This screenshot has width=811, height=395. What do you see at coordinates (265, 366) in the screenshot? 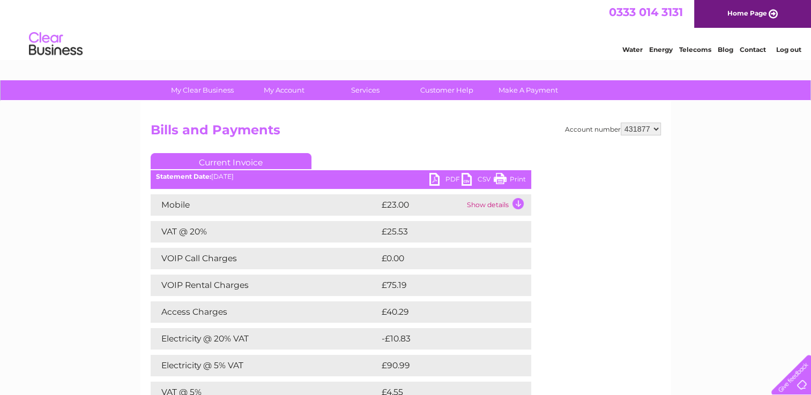
I see `td: Electricity @ 5% VAT` at bounding box center [265, 366].